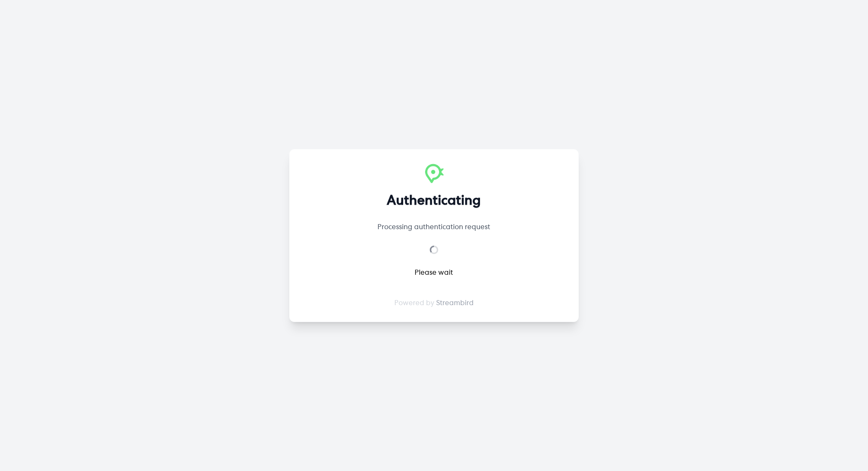  I want to click on div: Please wait, so click(433, 272).